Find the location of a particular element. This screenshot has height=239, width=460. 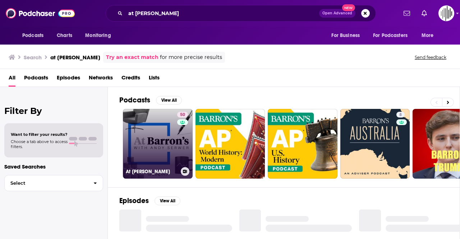

button: Select is located at coordinates (54, 183).